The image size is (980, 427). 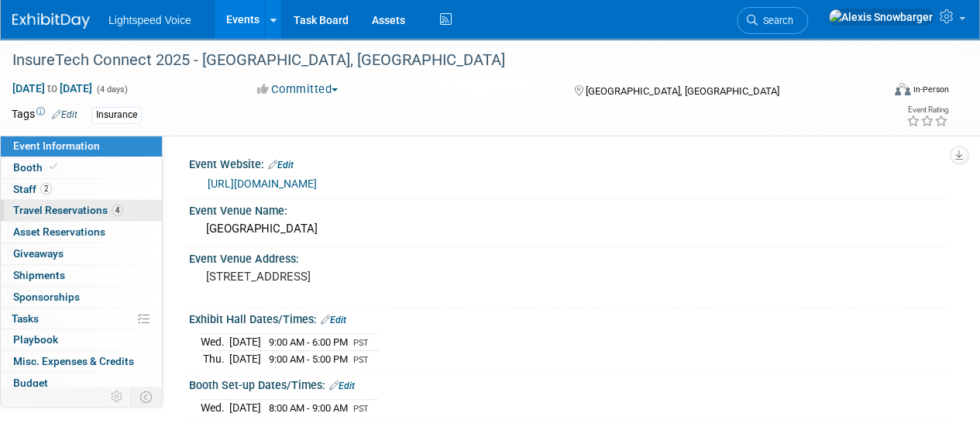 What do you see at coordinates (117, 397) in the screenshot?
I see `td: Personalize Event Tab Strip` at bounding box center [117, 397].